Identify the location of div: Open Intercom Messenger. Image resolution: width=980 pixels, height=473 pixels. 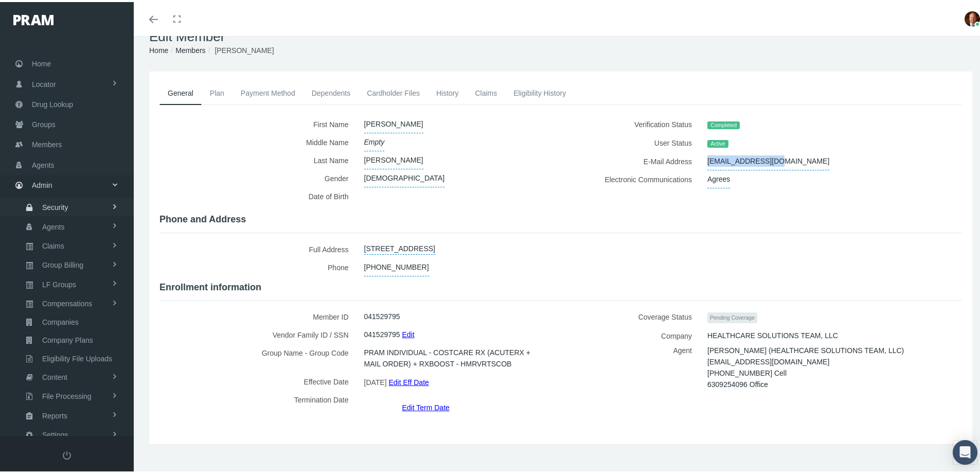
(965, 451).